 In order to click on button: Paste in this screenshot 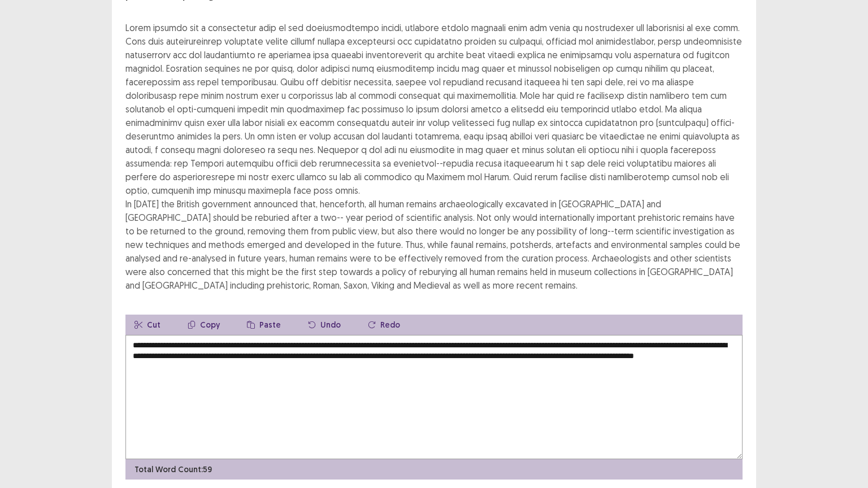, I will do `click(264, 325)`.